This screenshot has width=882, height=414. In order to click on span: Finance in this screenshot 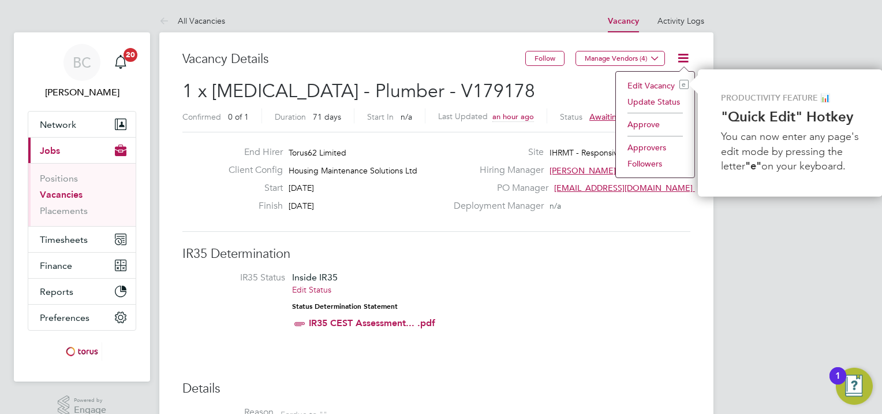, I will do `click(56, 265)`.